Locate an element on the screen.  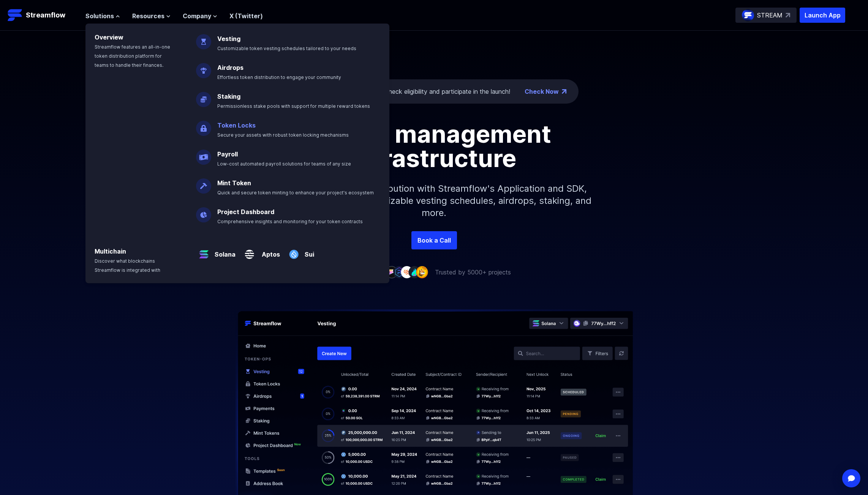
span: Secure your assets with robust token locking mechanisms is located at coordinates (283, 135).